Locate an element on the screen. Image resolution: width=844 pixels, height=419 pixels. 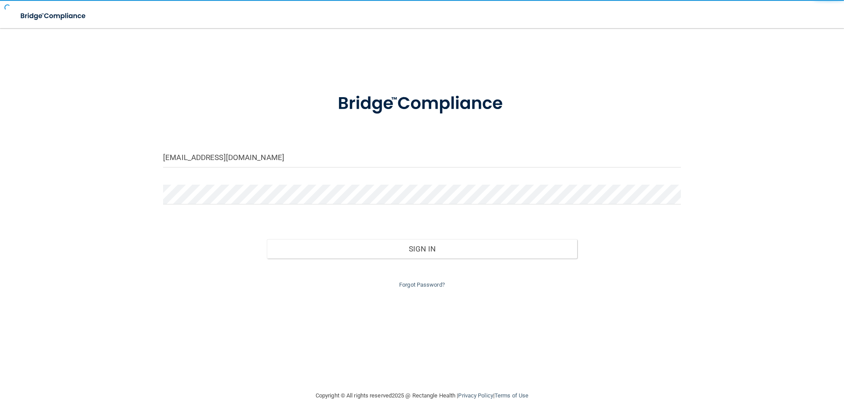
input: Email is located at coordinates (422, 157).